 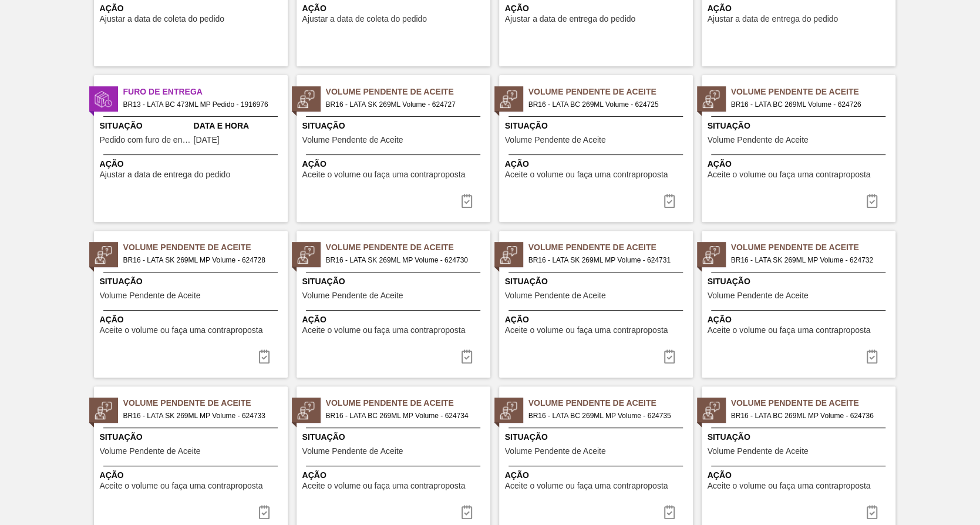 I want to click on div: Completar tarefa: 30190911, so click(x=670, y=200).